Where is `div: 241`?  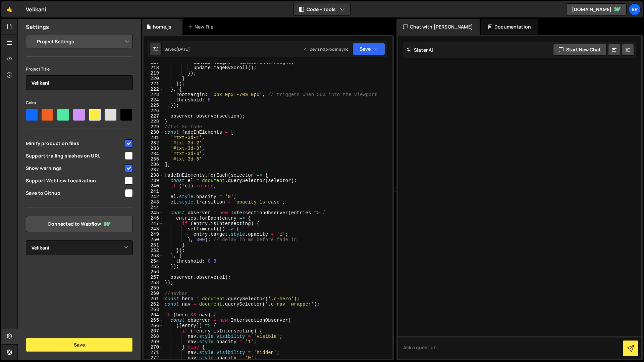
div: 241 is located at coordinates (154, 191).